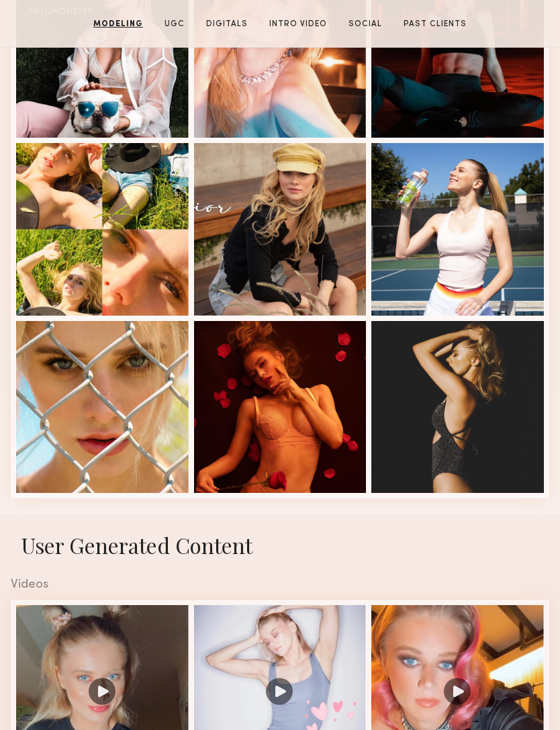 The width and height of the screenshot is (560, 730). What do you see at coordinates (280, 585) in the screenshot?
I see `div: Videos` at bounding box center [280, 585].